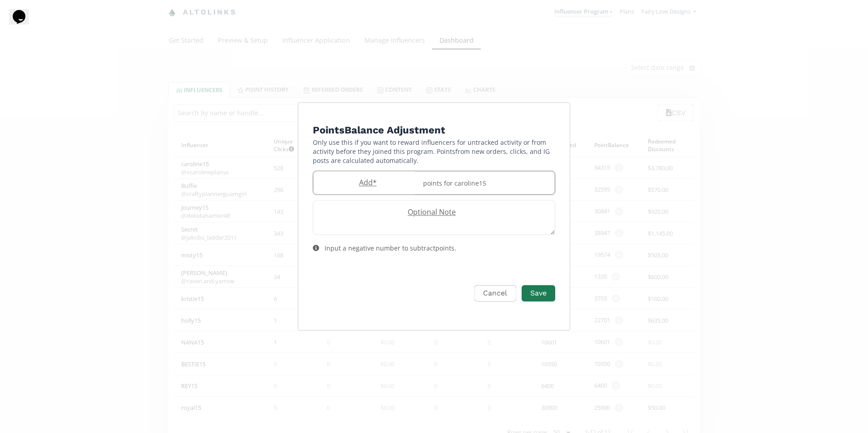 The height and width of the screenshot is (433, 868). Describe the element at coordinates (430, 212) in the screenshot. I see `label: Optional Note` at that location.